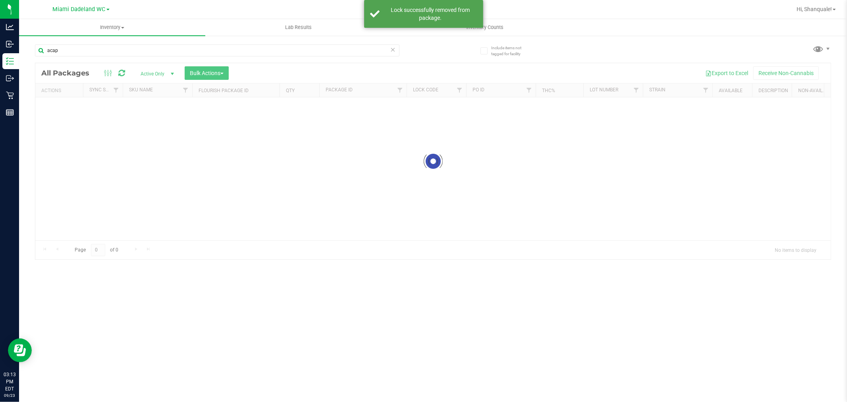  Describe the element at coordinates (814, 9) in the screenshot. I see `span: Hi, Shanquale!` at that location.